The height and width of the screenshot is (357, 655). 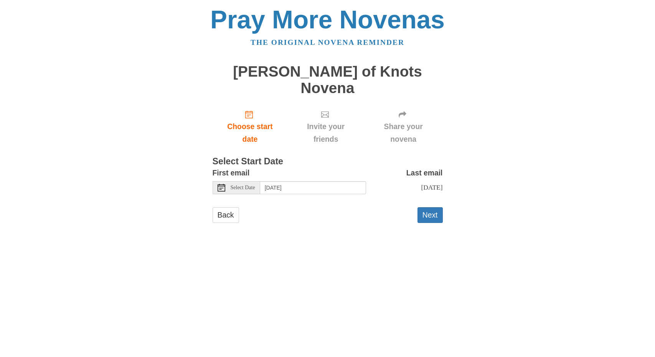 What do you see at coordinates (250, 133) in the screenshot?
I see `span: Choose start date` at bounding box center [250, 133].